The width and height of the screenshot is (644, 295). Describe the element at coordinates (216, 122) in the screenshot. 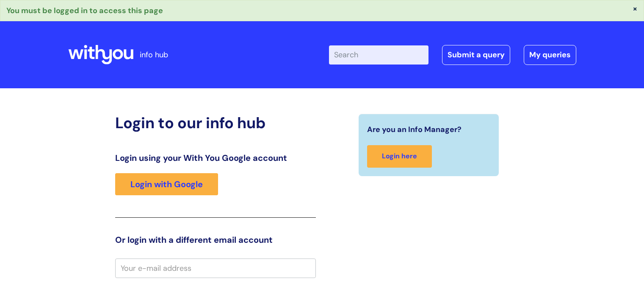

I see `h2: Login to our info hub` at that location.